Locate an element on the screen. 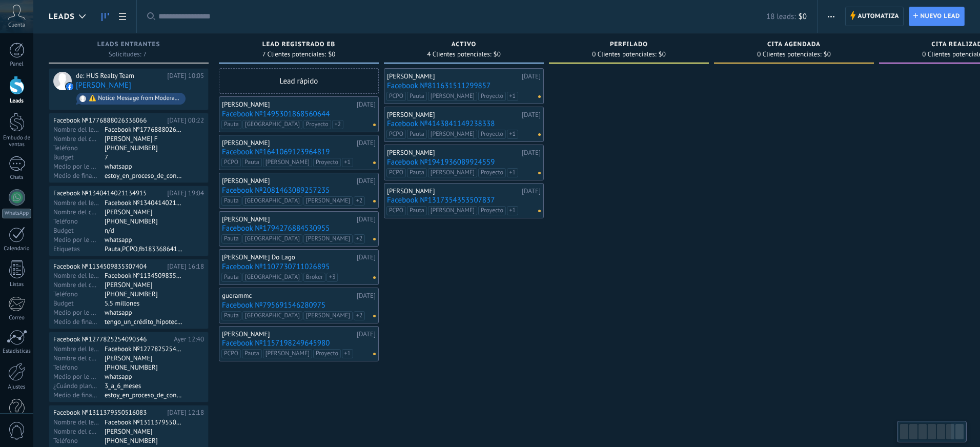  a: Nuevo lead is located at coordinates (937, 16).